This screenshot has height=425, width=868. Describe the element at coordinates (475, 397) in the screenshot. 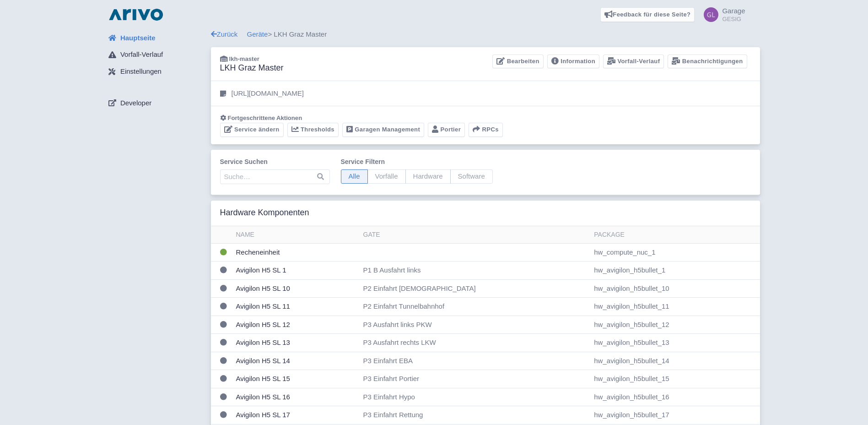

I see `td: P3 Einfahrt Hypo` at that location.